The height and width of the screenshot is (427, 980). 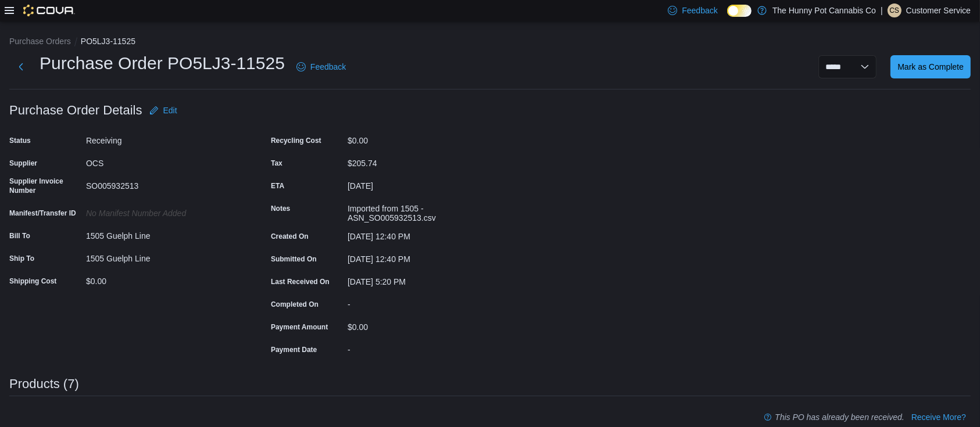 I want to click on button: Next, so click(x=21, y=66).